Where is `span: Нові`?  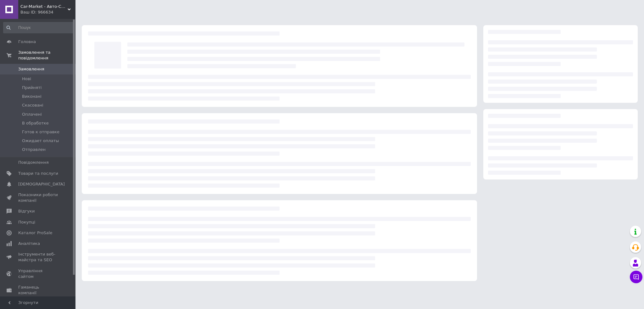
span: Нові is located at coordinates (27, 79).